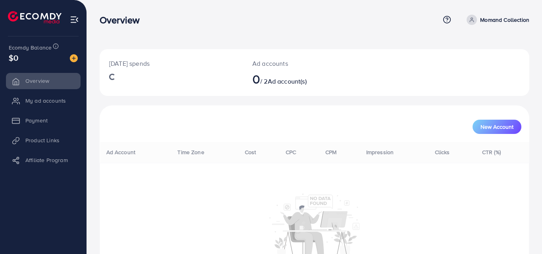  Describe the element at coordinates (297, 64) in the screenshot. I see `p: Ad accounts` at that location.